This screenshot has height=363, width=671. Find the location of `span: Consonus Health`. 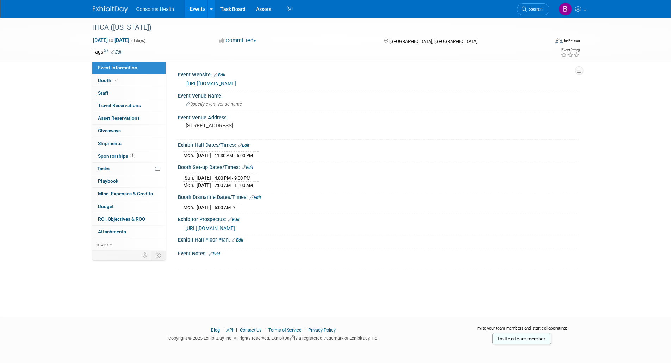

span: Consonus Health is located at coordinates (155, 9).